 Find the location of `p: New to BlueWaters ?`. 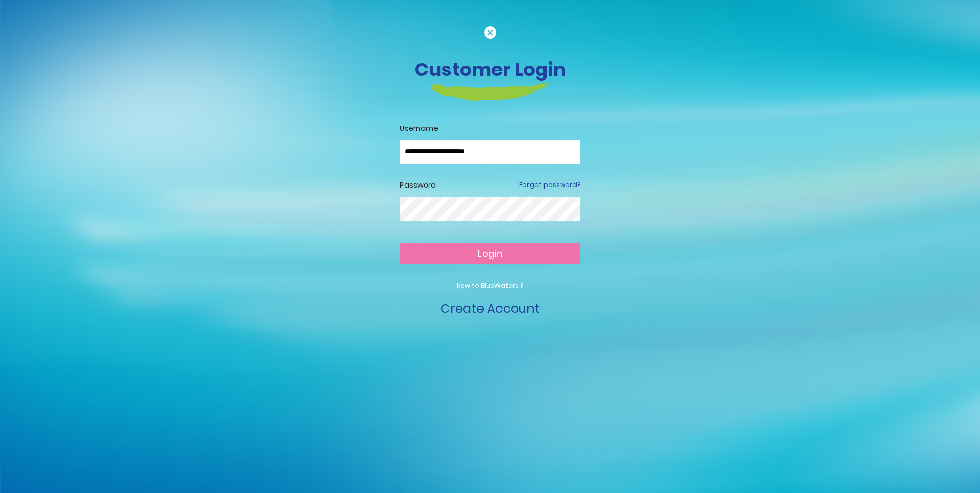

p: New to BlueWaters ? is located at coordinates (489, 286).